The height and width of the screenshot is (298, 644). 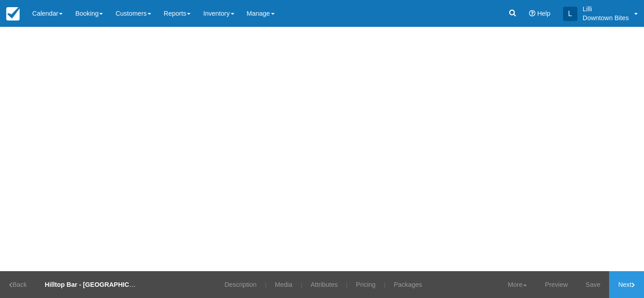 I want to click on a: Save, so click(x=593, y=285).